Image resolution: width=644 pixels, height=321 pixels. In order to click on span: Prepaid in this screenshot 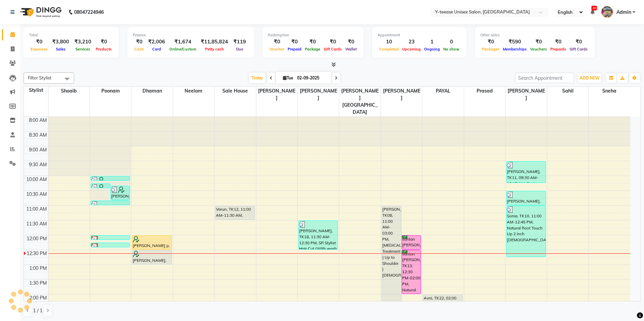, I will do `click(294, 49)`.